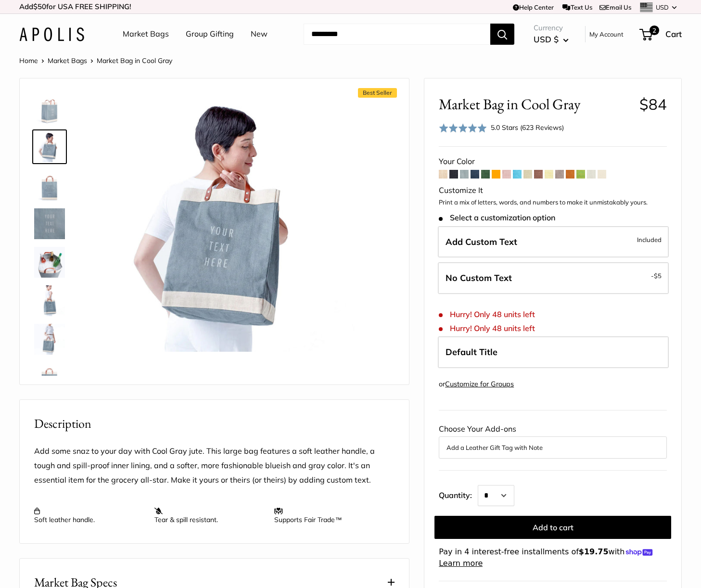 The width and height of the screenshot is (701, 588). What do you see at coordinates (503, 34) in the screenshot?
I see `button: Search` at bounding box center [503, 34].